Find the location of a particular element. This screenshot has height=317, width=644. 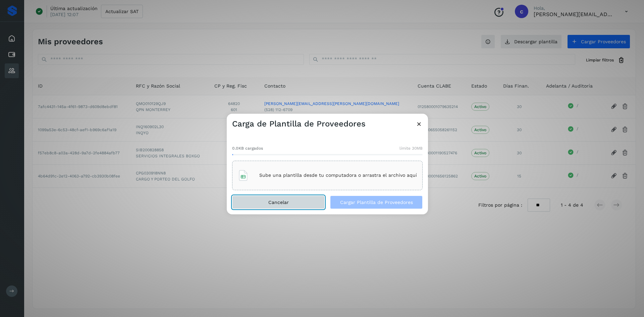

span: 0.0KB cargados is located at coordinates (247, 148).